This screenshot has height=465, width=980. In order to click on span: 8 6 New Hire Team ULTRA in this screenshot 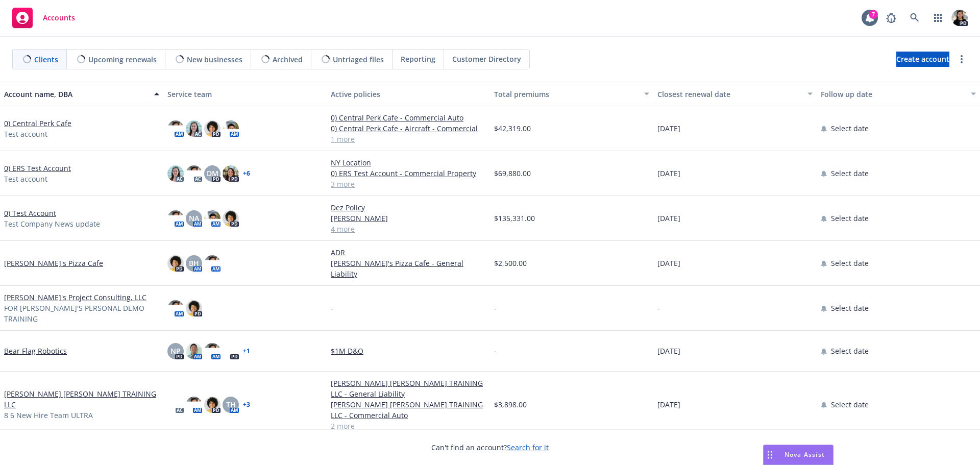, I will do `click(49, 415)`.